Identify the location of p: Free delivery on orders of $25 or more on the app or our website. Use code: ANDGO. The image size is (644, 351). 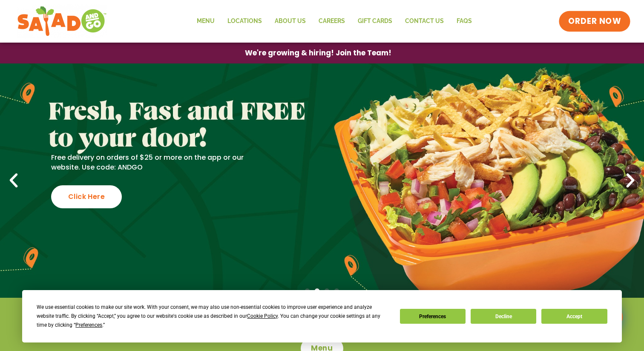
(149, 163).